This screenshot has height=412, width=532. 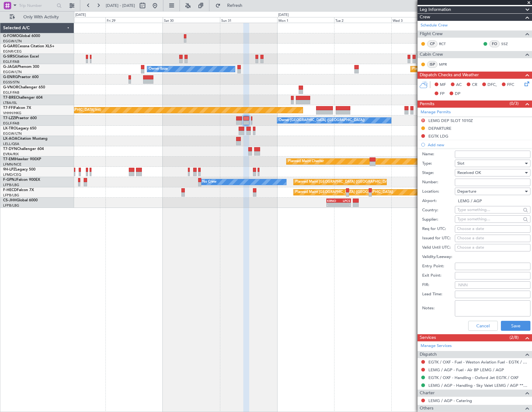 What do you see at coordinates (12, 51) in the screenshot?
I see `a: EGNR/CEG` at bounding box center [12, 51].